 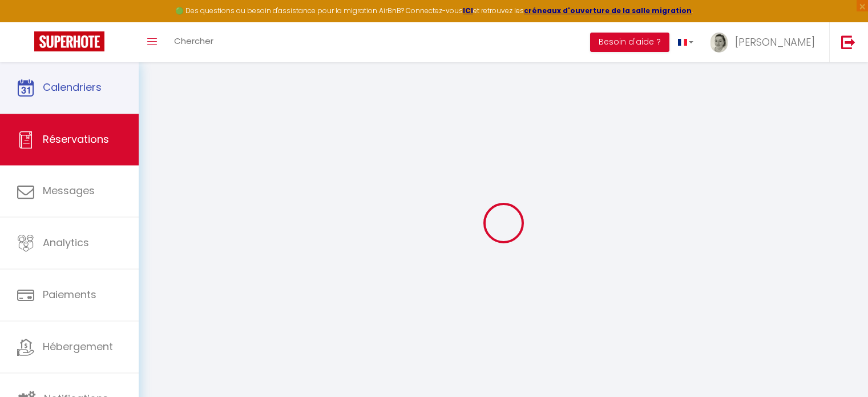 I want to click on img: logout, so click(x=847, y=41).